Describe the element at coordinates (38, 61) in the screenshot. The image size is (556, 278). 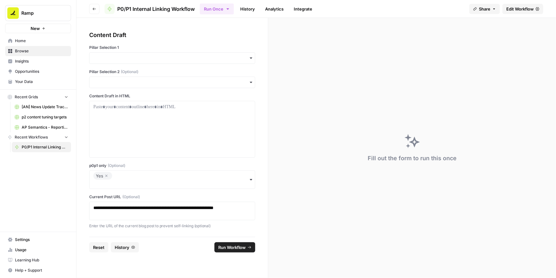
I see `a: Insights` at that location.